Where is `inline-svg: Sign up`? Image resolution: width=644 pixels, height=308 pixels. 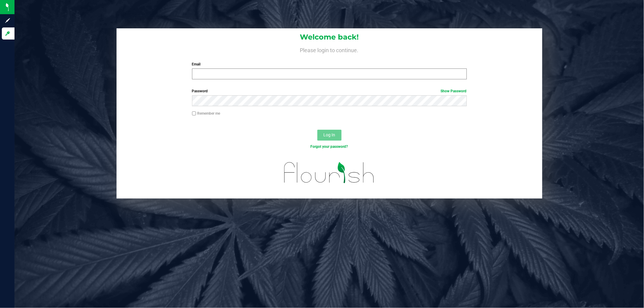
inline-svg: Sign up is located at coordinates (7, 21).